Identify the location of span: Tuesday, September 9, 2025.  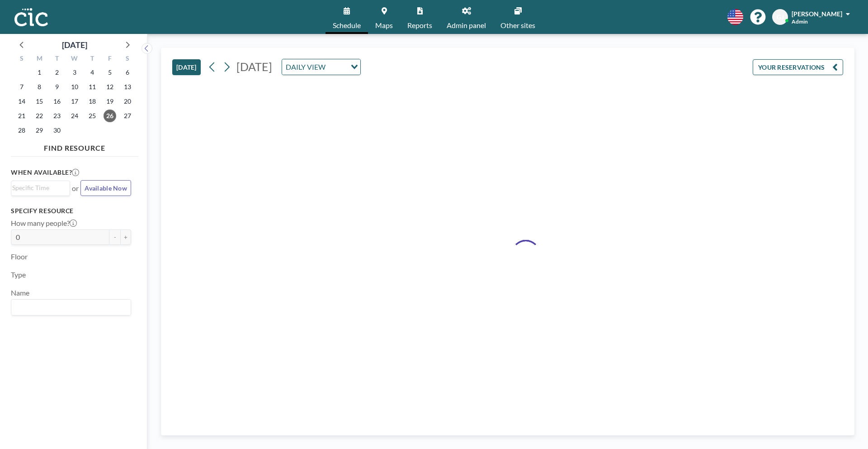
(57, 87).